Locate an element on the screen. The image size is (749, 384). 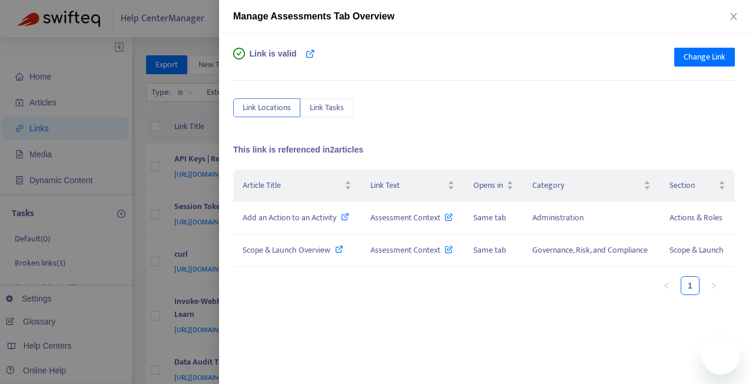
th: Category is located at coordinates (591, 186).